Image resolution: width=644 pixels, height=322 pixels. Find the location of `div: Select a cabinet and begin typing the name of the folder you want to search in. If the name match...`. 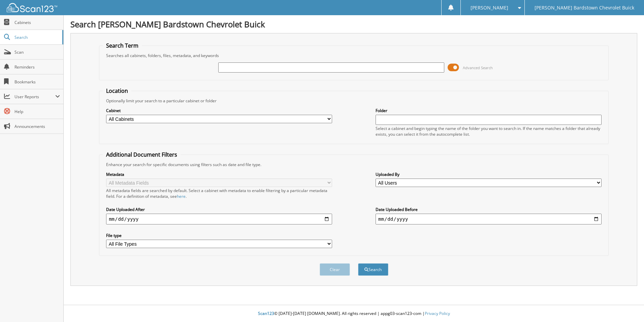

div: Select a cabinet and begin typing the name of the folder you want to search in. If the name match... is located at coordinates (488, 132).